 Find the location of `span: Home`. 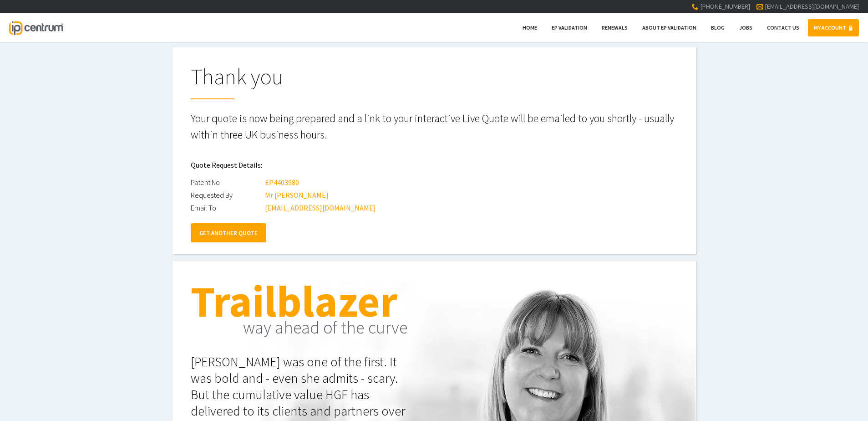

span: Home is located at coordinates (530, 27).